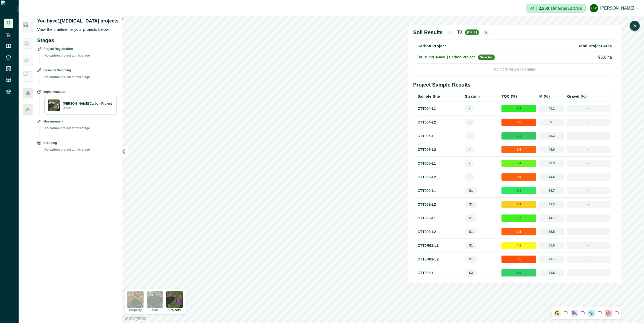 This screenshot has width=644, height=323. I want to click on th: Carbon Project, so click(485, 46).